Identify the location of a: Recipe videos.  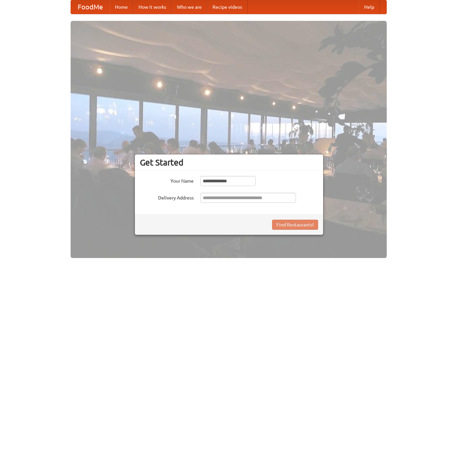
(227, 7).